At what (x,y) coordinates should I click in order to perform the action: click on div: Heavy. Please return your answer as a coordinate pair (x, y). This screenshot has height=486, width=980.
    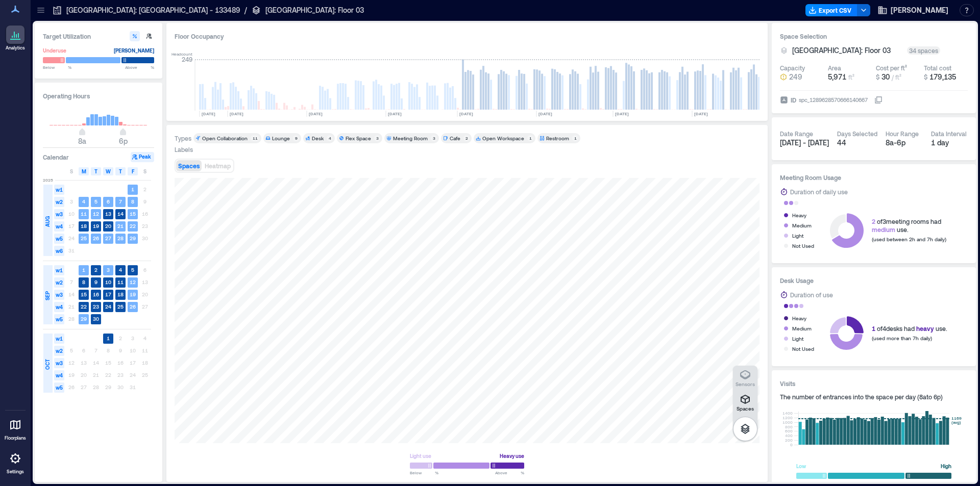
    Looking at the image, I should click on (799, 215).